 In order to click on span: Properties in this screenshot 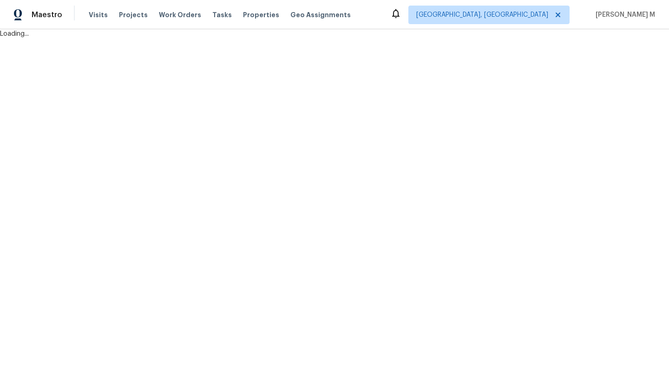, I will do `click(261, 15)`.